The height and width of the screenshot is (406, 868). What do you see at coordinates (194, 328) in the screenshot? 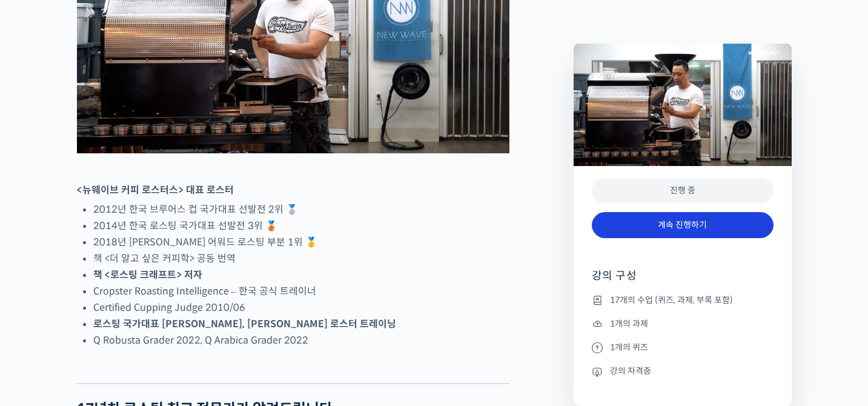
I see `span: 설정` at bounding box center [194, 328].